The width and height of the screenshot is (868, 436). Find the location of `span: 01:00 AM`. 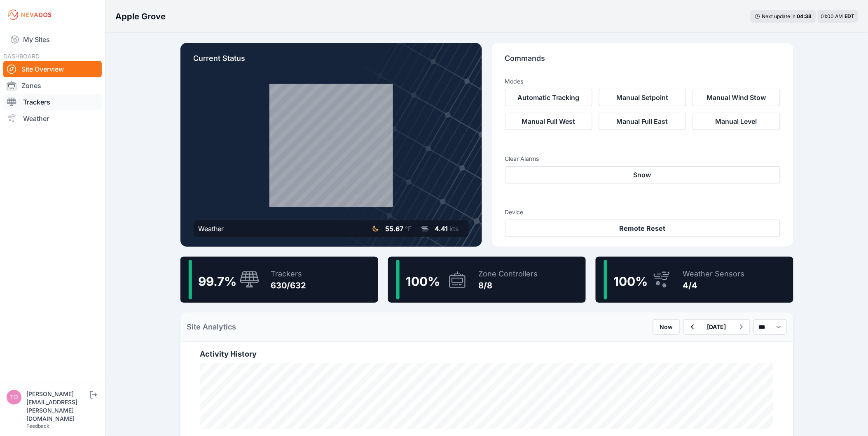

span: 01:00 AM is located at coordinates (832, 16).